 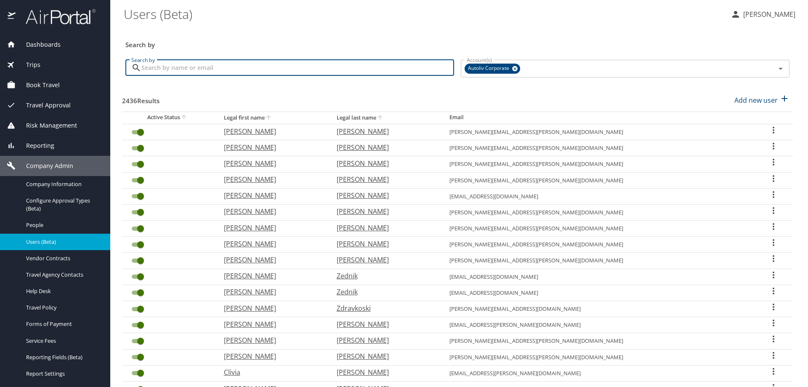 What do you see at coordinates (46, 125) in the screenshot?
I see `span: Risk Management` at bounding box center [46, 125].